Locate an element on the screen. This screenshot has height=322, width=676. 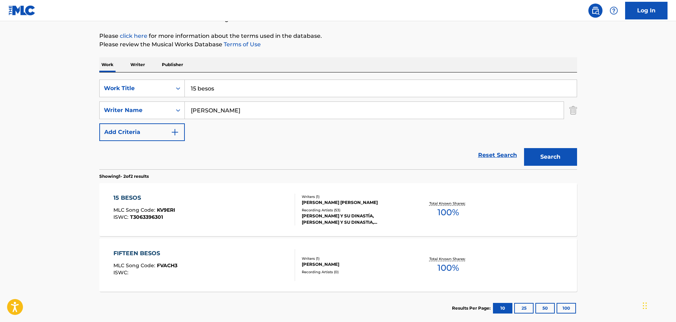
a: Reset Search is located at coordinates (498, 155).